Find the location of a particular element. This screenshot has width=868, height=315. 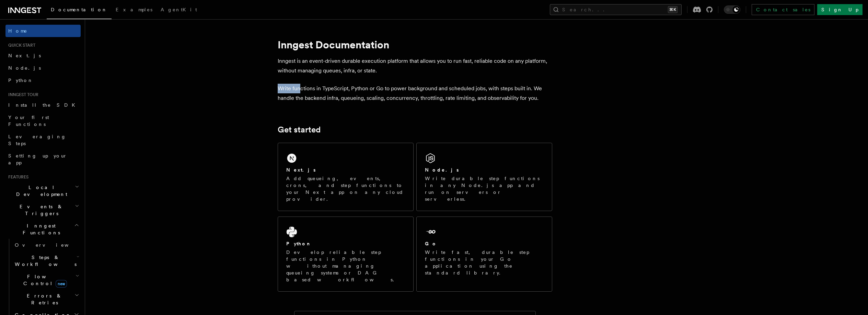

a: PythonDevelop reliable step functions in Python without managing queueing systems or DAG based wo... is located at coordinates (346, 254).